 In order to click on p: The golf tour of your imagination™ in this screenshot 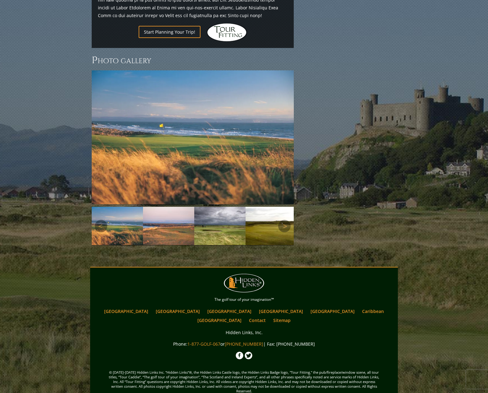, I will do `click(244, 299)`.